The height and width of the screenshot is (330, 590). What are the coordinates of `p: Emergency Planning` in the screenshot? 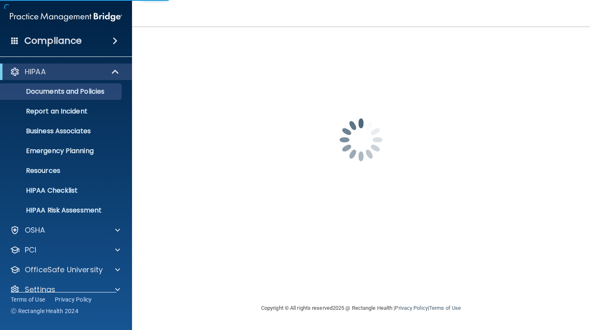 It's located at (62, 151).